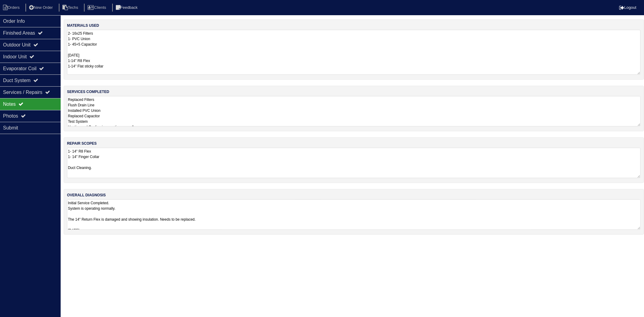 The image size is (644, 317). I want to click on li: Feedback, so click(127, 8).